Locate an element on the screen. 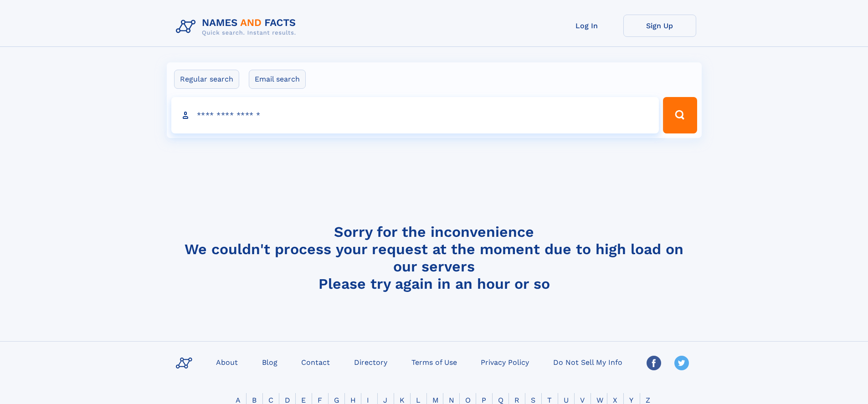 The width and height of the screenshot is (868, 404). a: Do Not Sell My Info is located at coordinates (588, 362).